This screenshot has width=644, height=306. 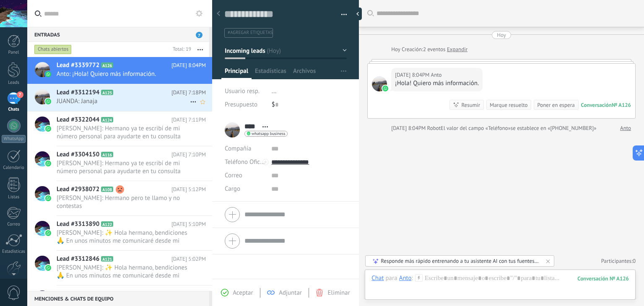 What do you see at coordinates (118, 298) in the screenshot?
I see `div: Menciones & Chats de equipo` at bounding box center [118, 298].